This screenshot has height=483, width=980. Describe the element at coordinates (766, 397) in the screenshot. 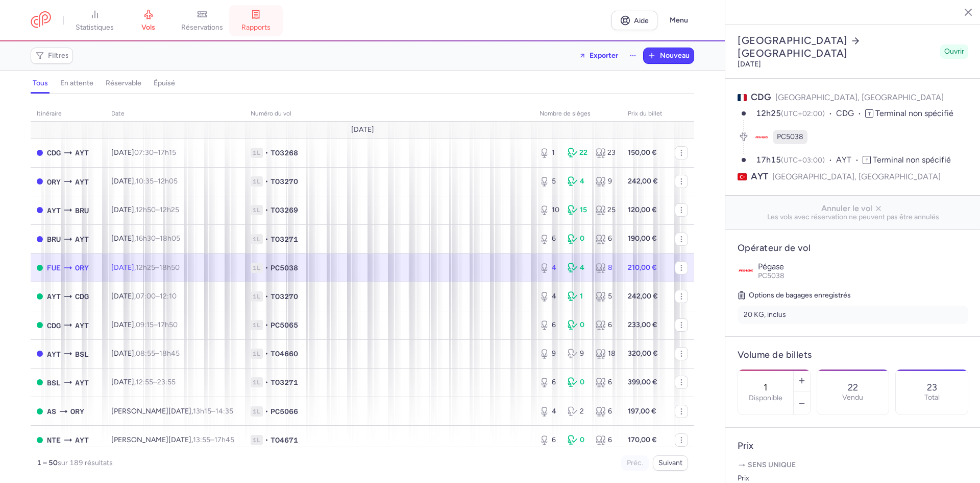

I see `font: Disponible` at that location.